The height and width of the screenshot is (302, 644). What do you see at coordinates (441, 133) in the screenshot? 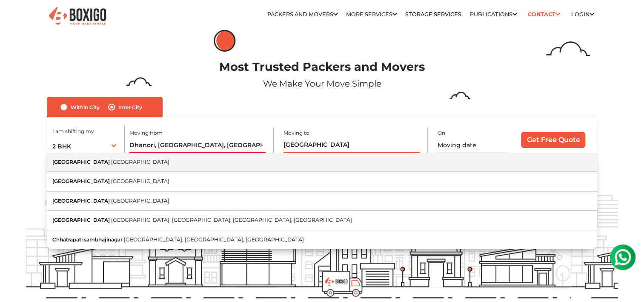
I see `label: On` at bounding box center [441, 133].